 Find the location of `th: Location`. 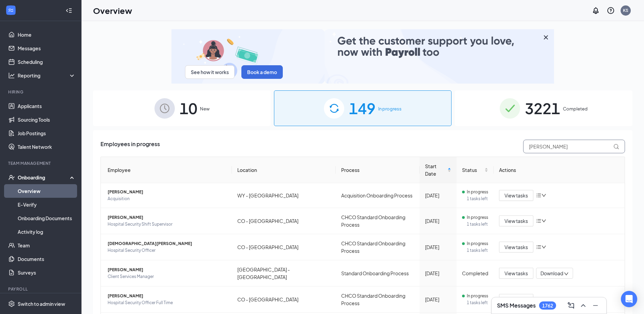

th: Location is located at coordinates (284, 170).